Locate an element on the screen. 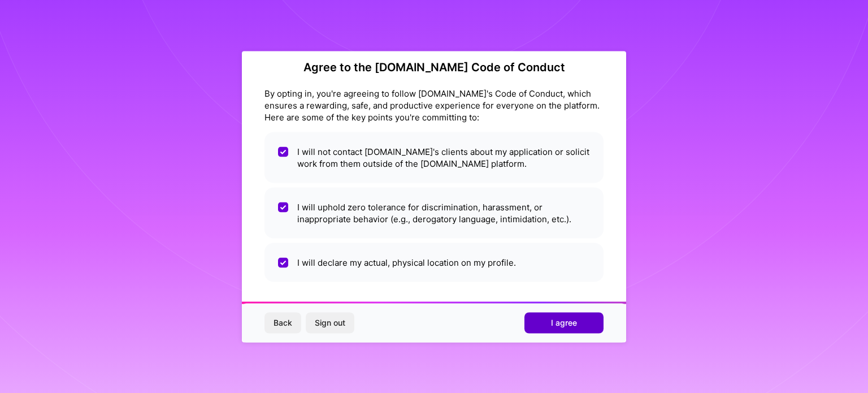 This screenshot has width=868, height=393. button: I agree is located at coordinates (564, 323).